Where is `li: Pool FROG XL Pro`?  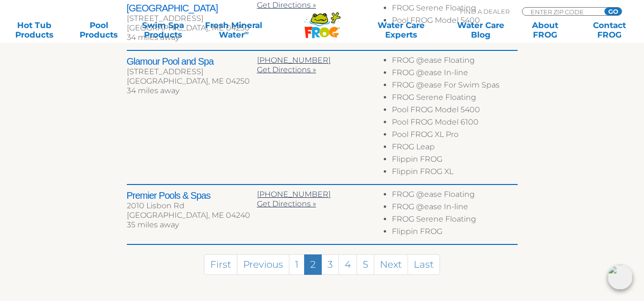
li: Pool FROG XL Pro is located at coordinates (454, 136).